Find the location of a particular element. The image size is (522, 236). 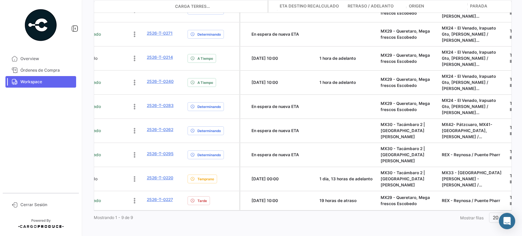

a: 2526-T-0227 is located at coordinates (160, 200).